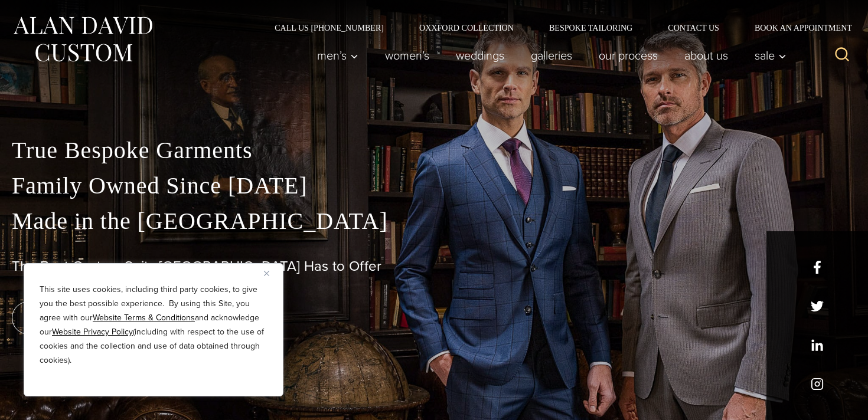 The image size is (868, 420). Describe the element at coordinates (154, 325) in the screenshot. I see `p: This site uses cookies, including third party cookies, to give you the best possible experience. ...` at that location.